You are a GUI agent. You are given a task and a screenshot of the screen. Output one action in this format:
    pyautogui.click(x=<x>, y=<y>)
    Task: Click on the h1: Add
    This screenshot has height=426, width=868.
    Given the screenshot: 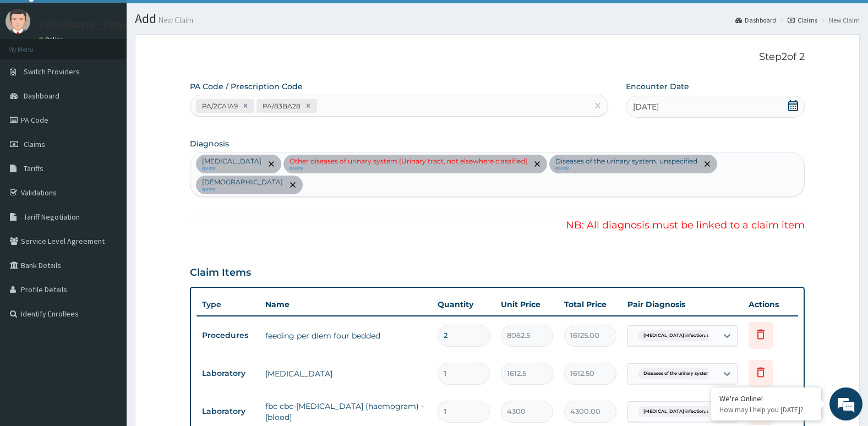 What is the action you would take?
    pyautogui.click(x=497, y=19)
    